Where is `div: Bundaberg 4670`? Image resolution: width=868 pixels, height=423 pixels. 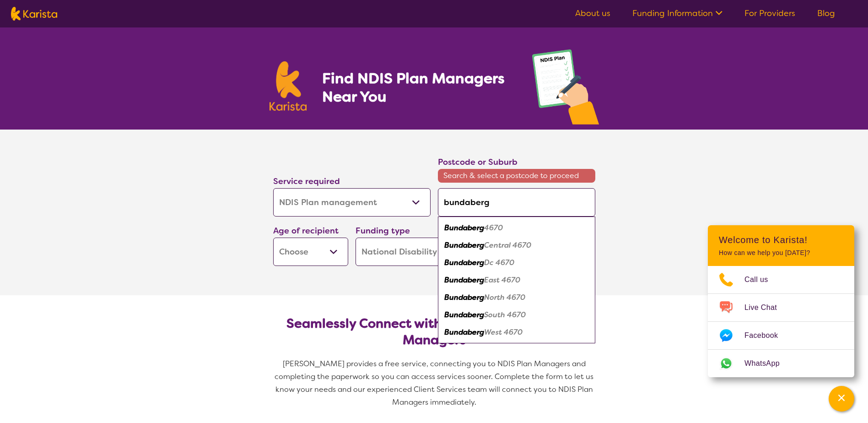 div: Bundaberg 4670 is located at coordinates (517, 228).